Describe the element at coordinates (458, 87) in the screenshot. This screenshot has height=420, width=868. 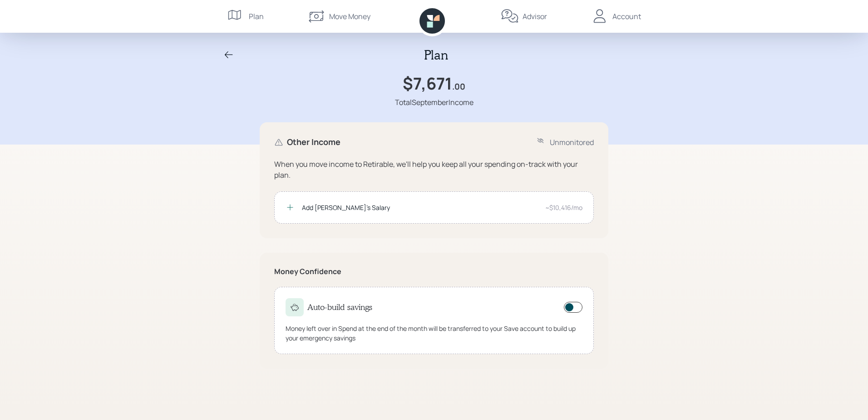
I see `h4: .00` at that location.